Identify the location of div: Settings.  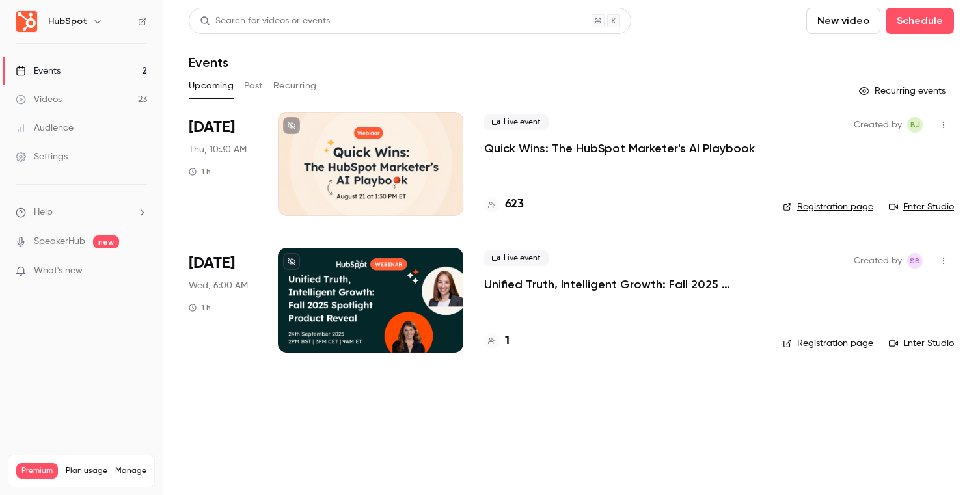
(41, 157).